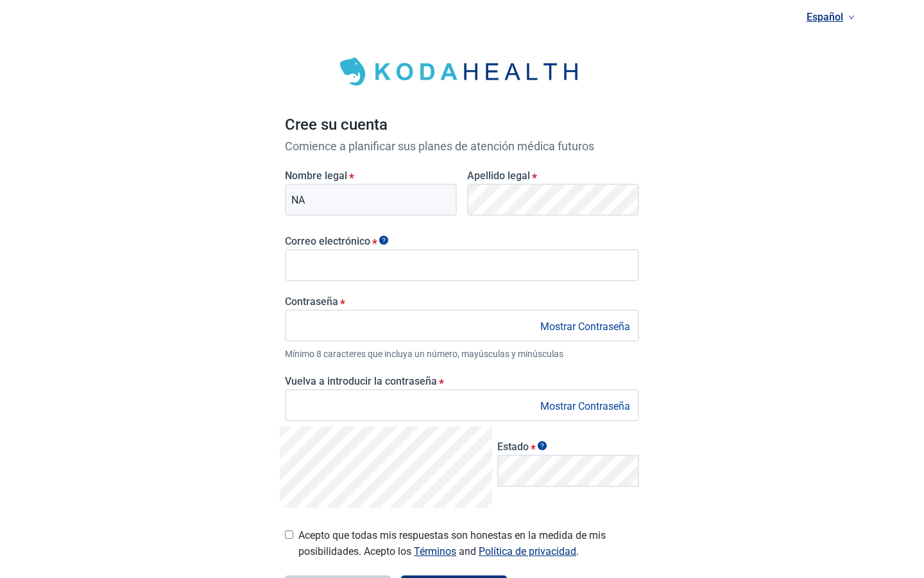 Image resolution: width=924 pixels, height=578 pixels. I want to click on label: Correo electrónico, so click(462, 241).